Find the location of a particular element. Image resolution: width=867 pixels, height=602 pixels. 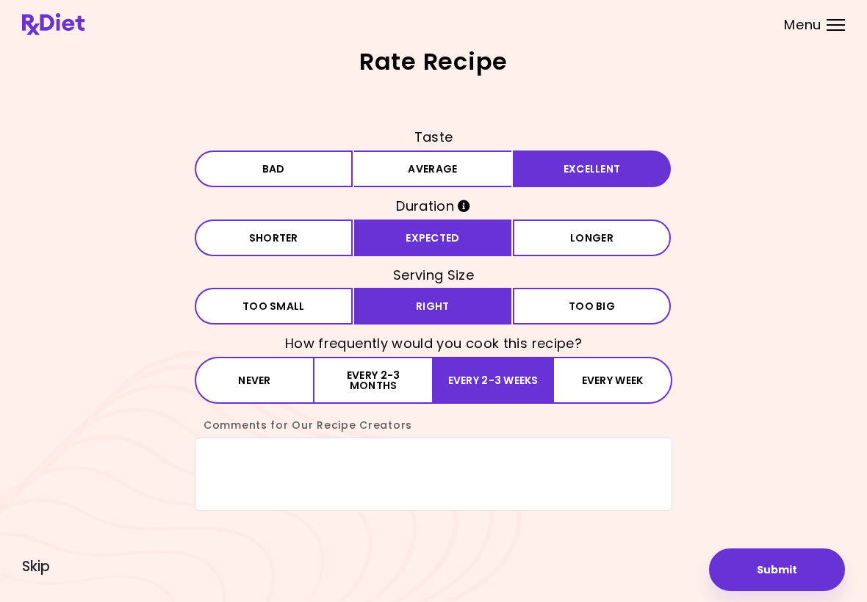

button: Every 2-3 months is located at coordinates (374, 381).